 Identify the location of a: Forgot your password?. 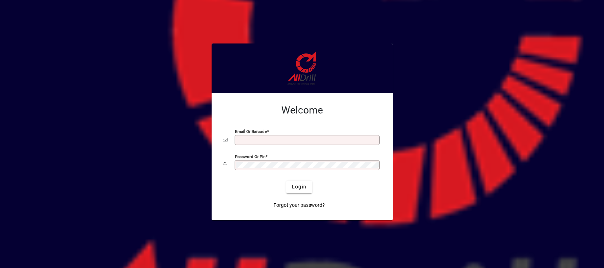
(299, 206).